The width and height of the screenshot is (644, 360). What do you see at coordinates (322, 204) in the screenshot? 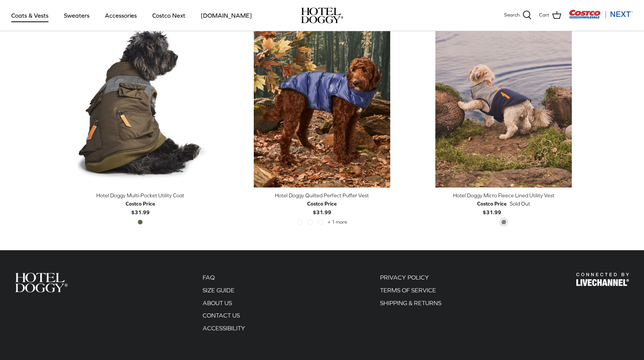
I see `a: Hotel Doggy Quilted Perfect Puffer Vest Costco Price$31.99` at bounding box center [322, 204].